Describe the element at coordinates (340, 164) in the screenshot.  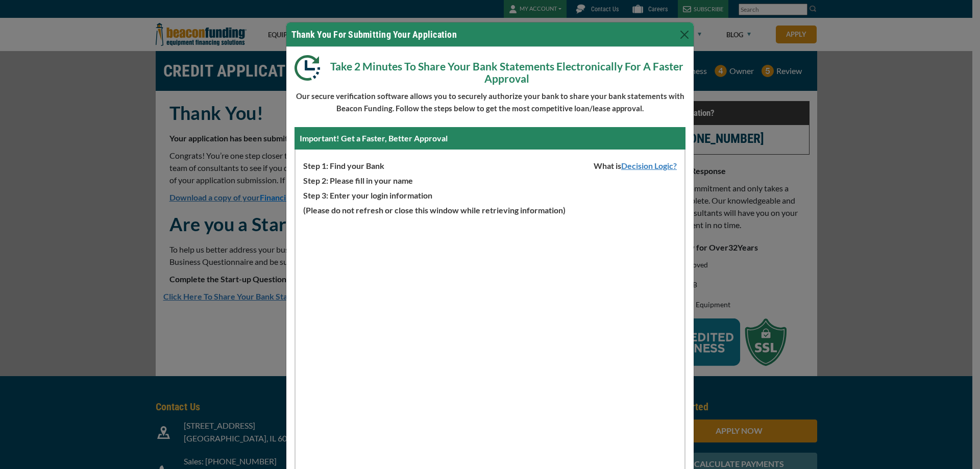
I see `span: Step 1: Find your Bank` at that location.